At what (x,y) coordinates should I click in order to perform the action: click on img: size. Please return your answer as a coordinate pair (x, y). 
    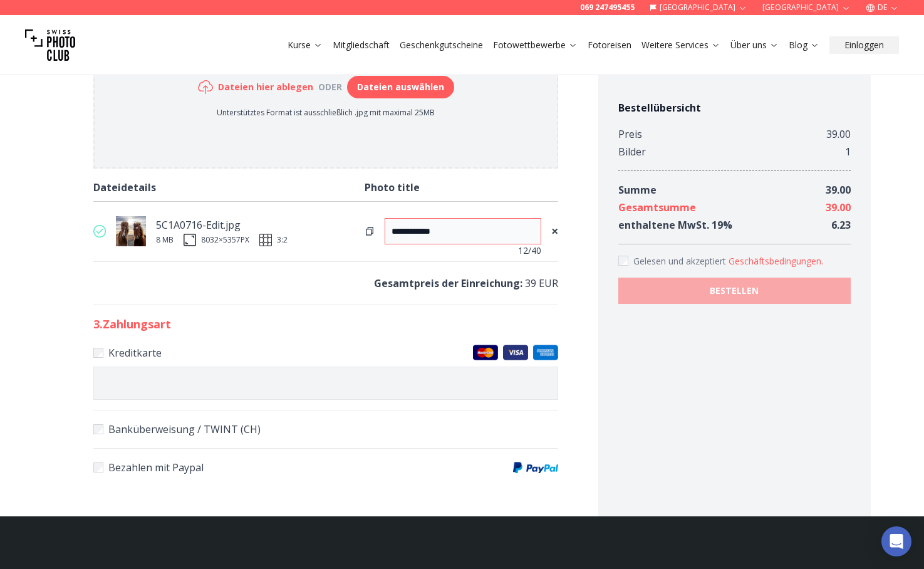
    Looking at the image, I should click on (190, 240).